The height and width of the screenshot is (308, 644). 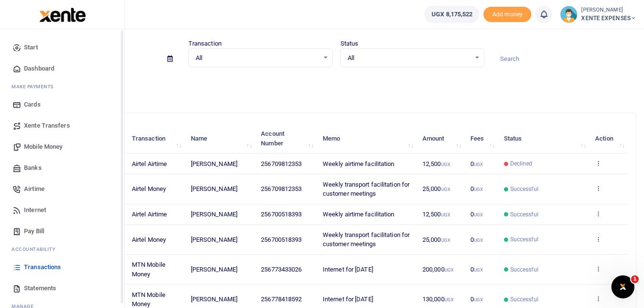 I want to click on span: 256773433026, so click(x=281, y=269).